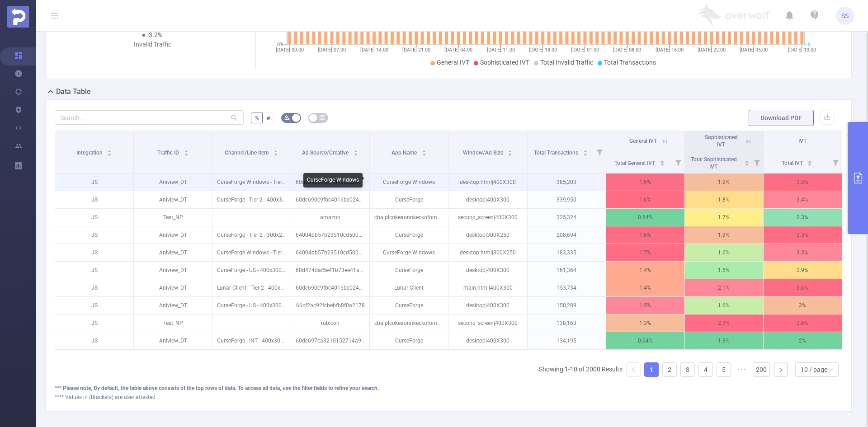 This screenshot has width=868, height=427. I want to click on div: 10 / page, so click(814, 370).